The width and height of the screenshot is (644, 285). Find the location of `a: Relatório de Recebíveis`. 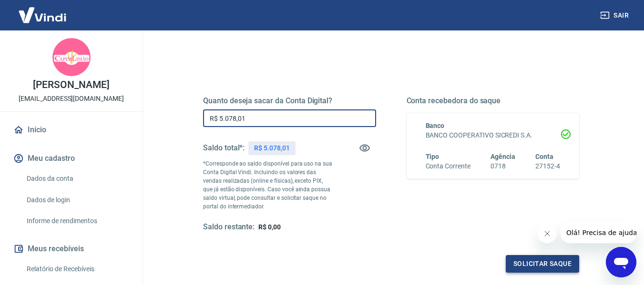

a: Relatório de Recebíveis is located at coordinates (77, 269).